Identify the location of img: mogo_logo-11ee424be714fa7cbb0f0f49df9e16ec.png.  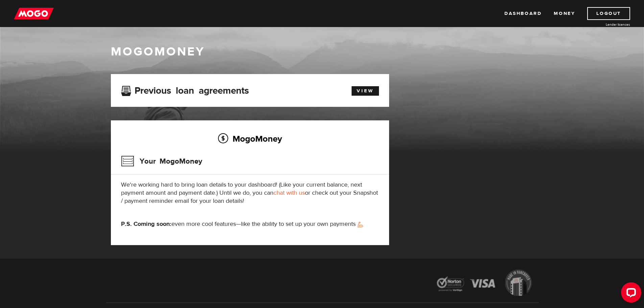
(34, 14).